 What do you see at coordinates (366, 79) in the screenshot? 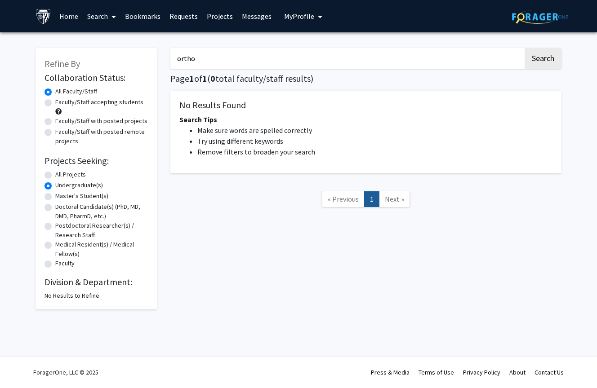
I see `h1: Page of ( total faculty/staff results)` at bounding box center [366, 79].